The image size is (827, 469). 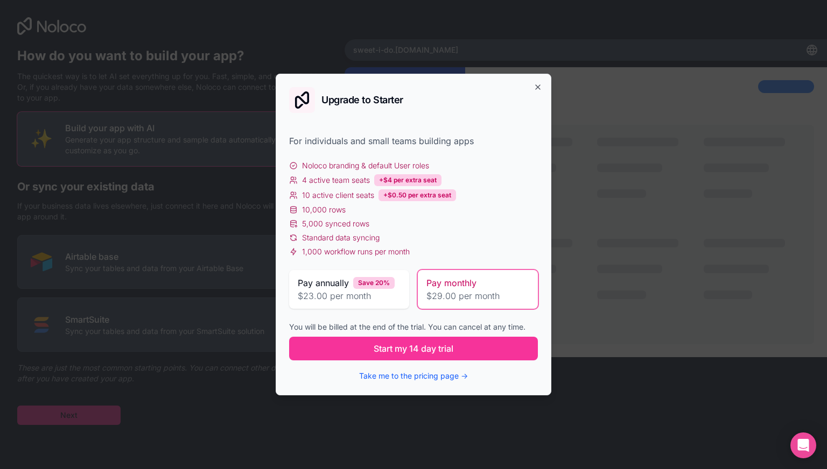 I want to click on div: +$0.50 per extra seat, so click(x=417, y=195).